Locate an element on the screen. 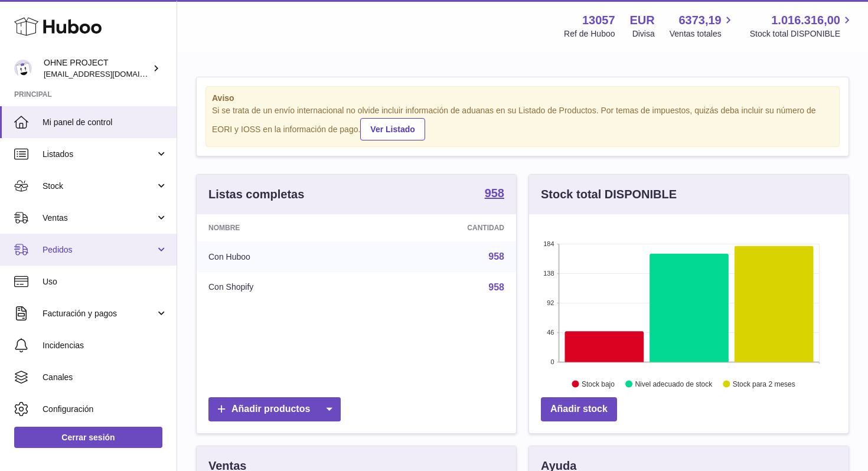 The width and height of the screenshot is (868, 471). span: Configuración is located at coordinates (105, 410).